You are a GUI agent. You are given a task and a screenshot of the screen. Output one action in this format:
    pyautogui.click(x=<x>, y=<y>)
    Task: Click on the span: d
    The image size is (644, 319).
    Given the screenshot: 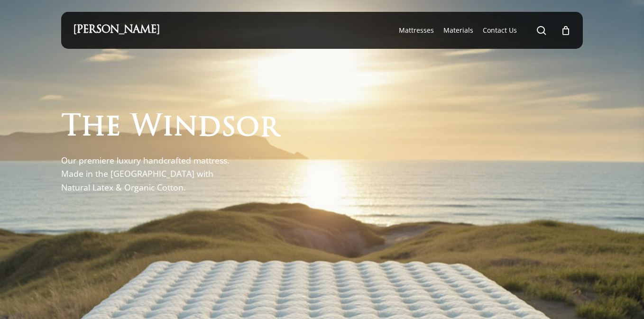 What is the action you would take?
    pyautogui.click(x=210, y=128)
    